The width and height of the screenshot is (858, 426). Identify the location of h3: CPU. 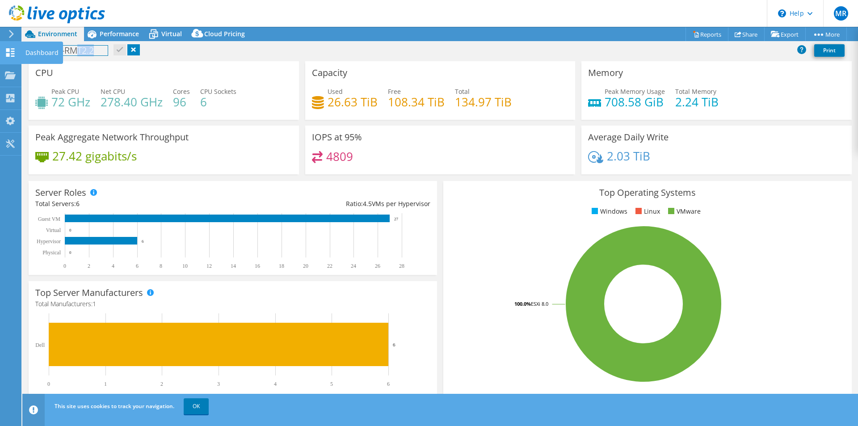
(44, 73).